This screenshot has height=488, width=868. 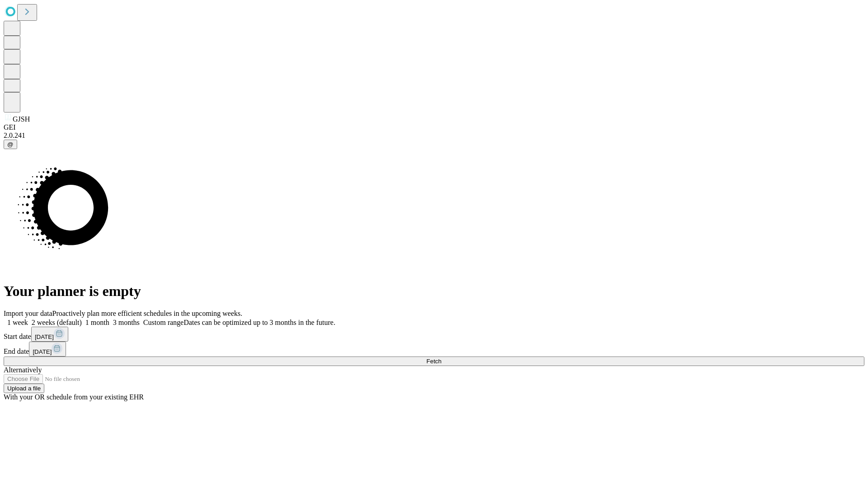 I want to click on span: 1 month, so click(x=97, y=322).